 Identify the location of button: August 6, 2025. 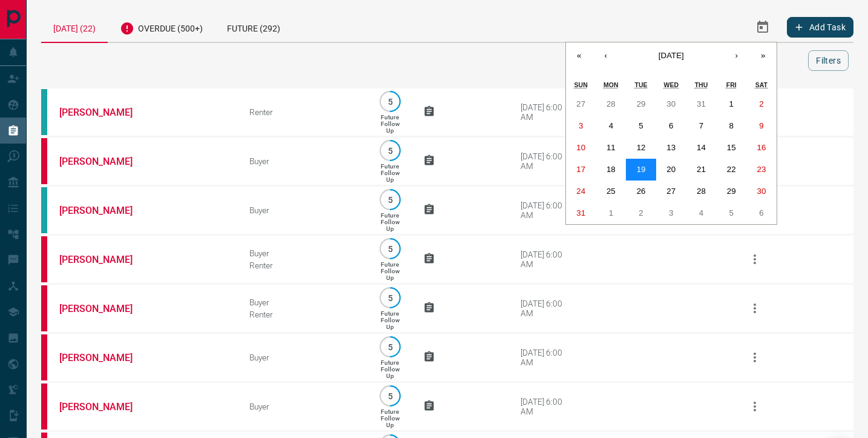
(671, 126).